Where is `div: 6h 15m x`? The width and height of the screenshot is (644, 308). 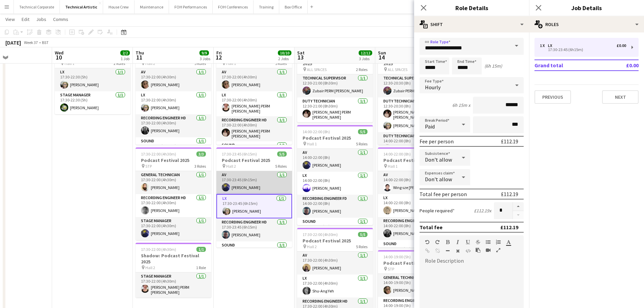 div: 6h 15m x is located at coordinates (461, 105).